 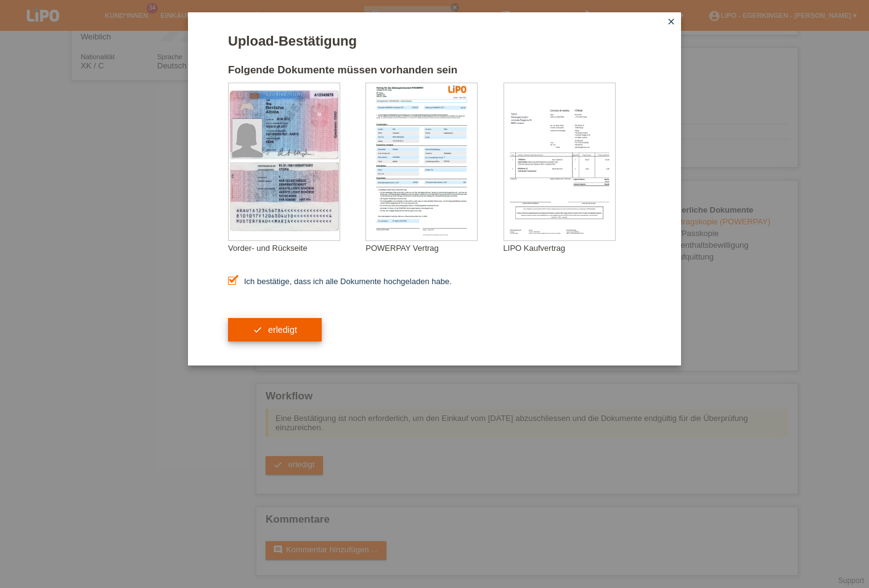 What do you see at coordinates (275, 330) in the screenshot?
I see `button: check erledigt` at bounding box center [275, 330].